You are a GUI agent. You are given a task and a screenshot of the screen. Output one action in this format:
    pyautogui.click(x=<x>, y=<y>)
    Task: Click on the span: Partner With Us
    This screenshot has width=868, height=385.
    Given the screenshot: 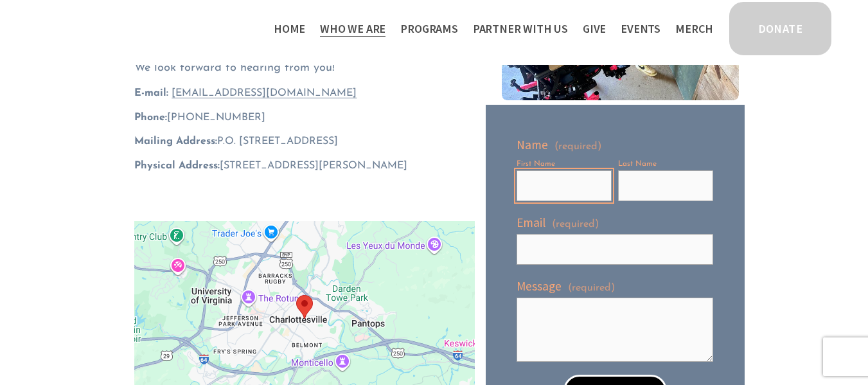 What is the action you would take?
    pyautogui.click(x=521, y=28)
    